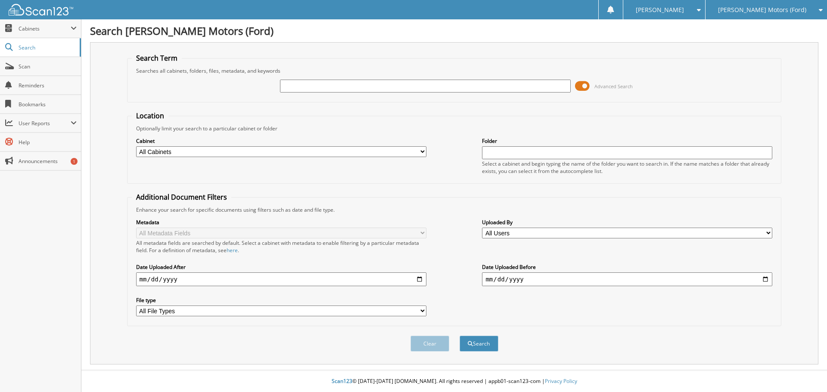 The width and height of the screenshot is (827, 392). What do you see at coordinates (281, 300) in the screenshot?
I see `label: File type` at bounding box center [281, 300].